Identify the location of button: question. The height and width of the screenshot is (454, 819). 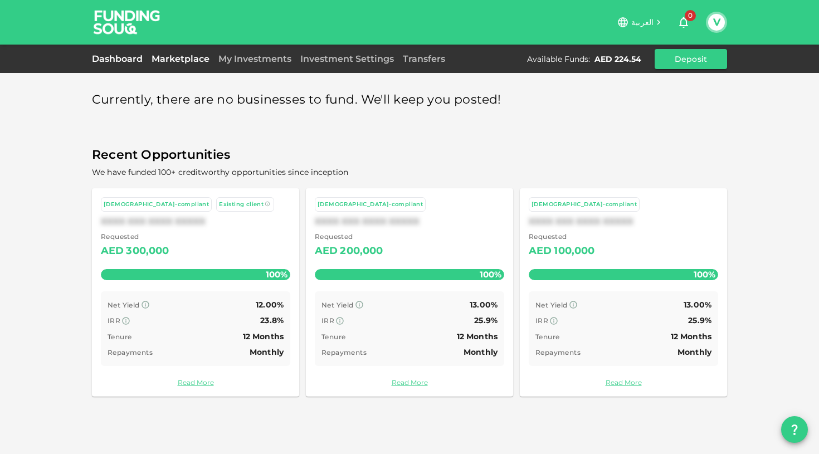
(794, 430).